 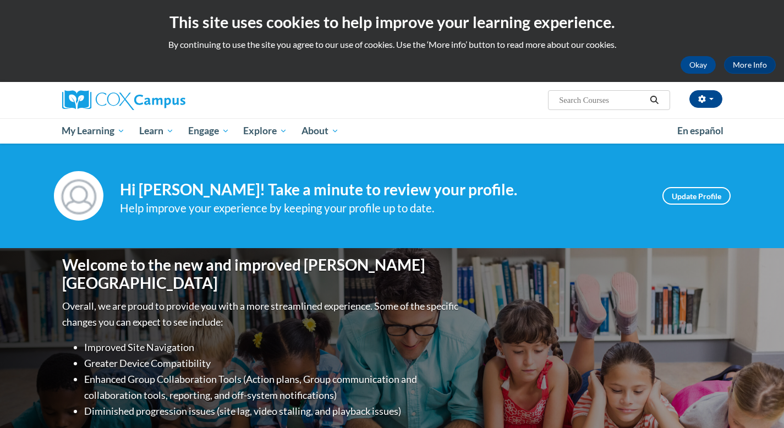 What do you see at coordinates (654, 100) in the screenshot?
I see `button: Search` at bounding box center [654, 100].